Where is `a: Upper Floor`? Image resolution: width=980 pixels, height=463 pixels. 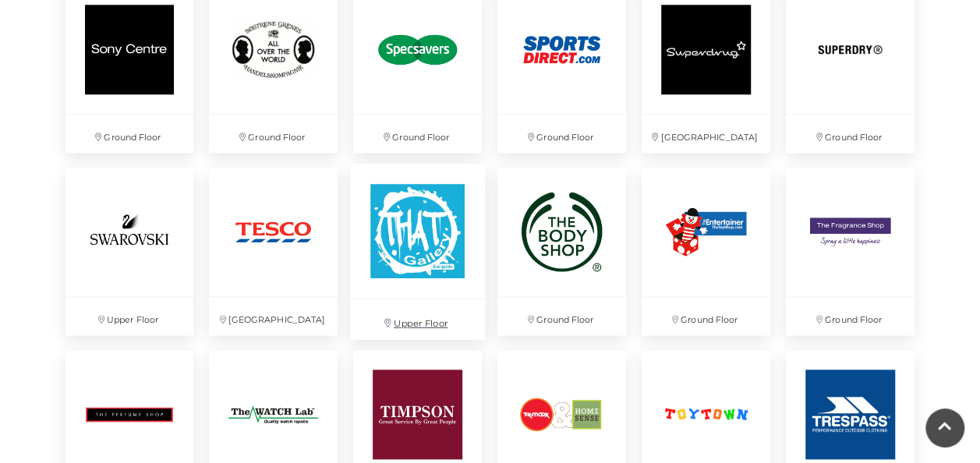 a: Upper Floor is located at coordinates (129, 251).